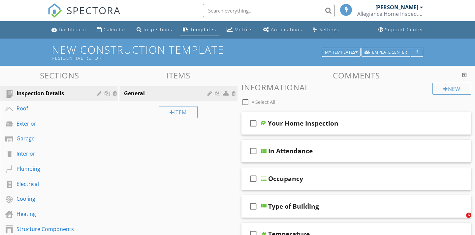 The width and height of the screenshot is (475, 235). I want to click on div: Settings, so click(329, 29).